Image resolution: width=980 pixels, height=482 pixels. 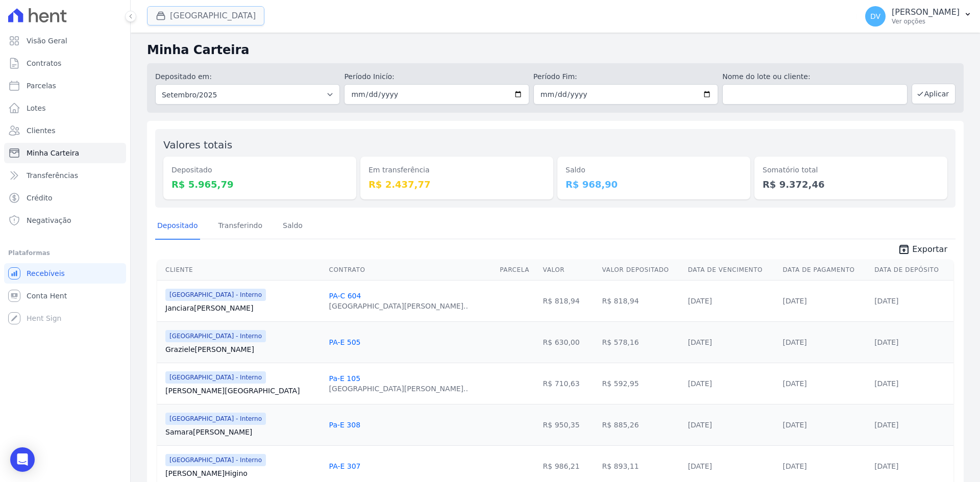 What do you see at coordinates (260, 170) in the screenshot?
I see `dt: Depositado` at bounding box center [260, 170].